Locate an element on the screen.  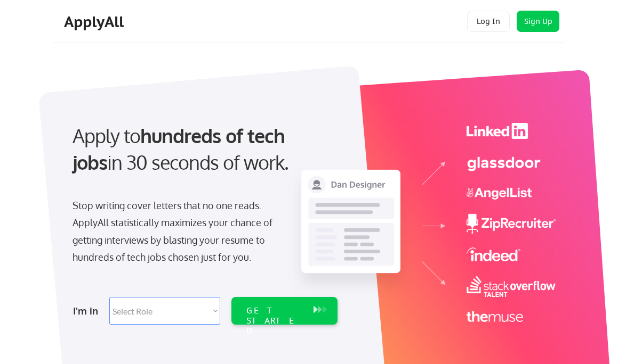
div: Stop writing cover letters that no one reads. ApplyAll statistically maximizes your chance of get... is located at coordinates (176, 232).